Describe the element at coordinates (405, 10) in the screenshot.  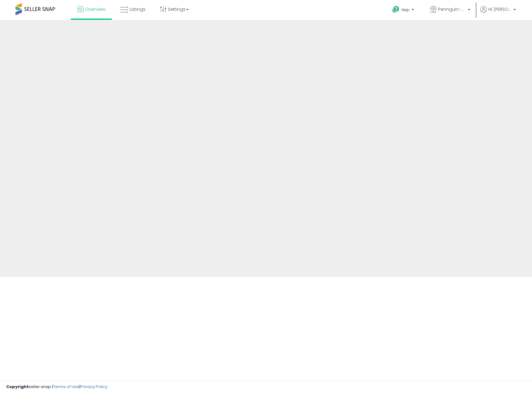
I see `span: Help` at that location.